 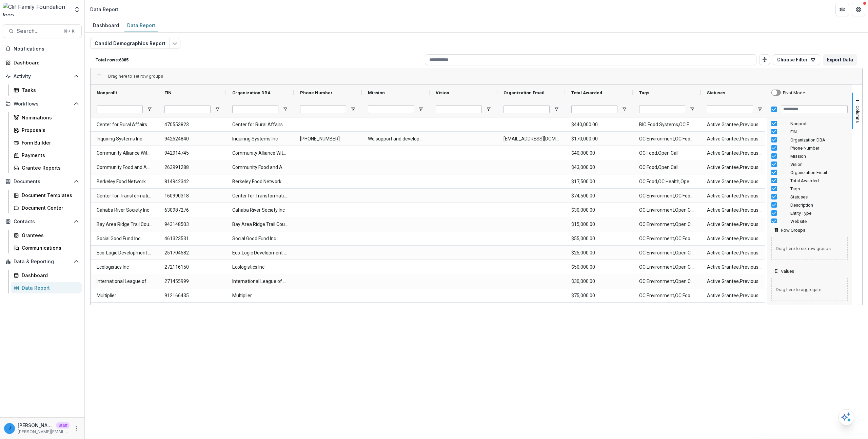 I want to click on span: OC Environment,OC Food,OC Health,Open Call, so click(x=667, y=238).